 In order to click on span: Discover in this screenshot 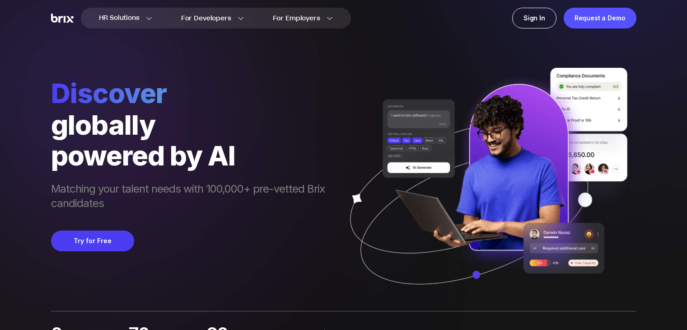, I will do `click(192, 93)`.